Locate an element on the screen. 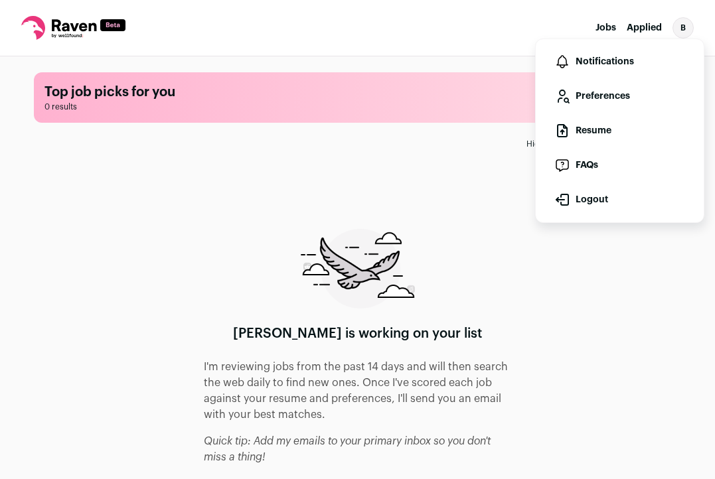 Image resolution: width=715 pixels, height=479 pixels. p: I'm reviewing jobs from the past 14 days and will then search the web daily to find new ones. Onc... is located at coordinates (358, 391).